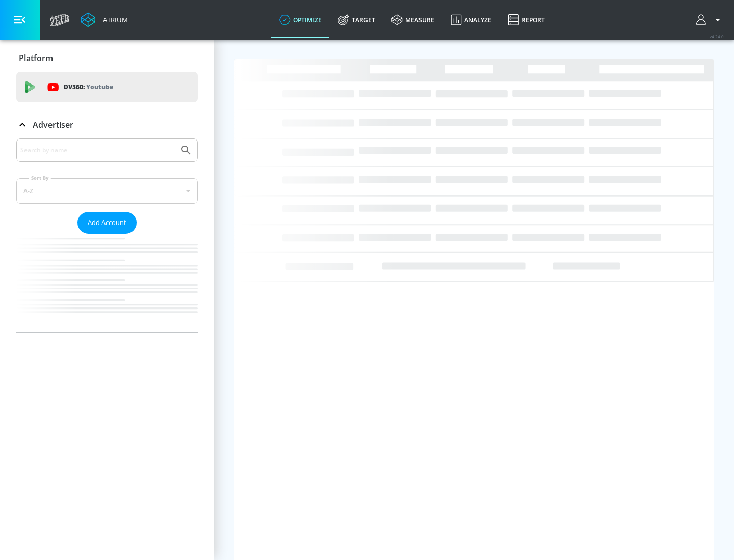 This screenshot has height=560, width=734. What do you see at coordinates (104, 20) in the screenshot?
I see `a: Atrium` at bounding box center [104, 20].